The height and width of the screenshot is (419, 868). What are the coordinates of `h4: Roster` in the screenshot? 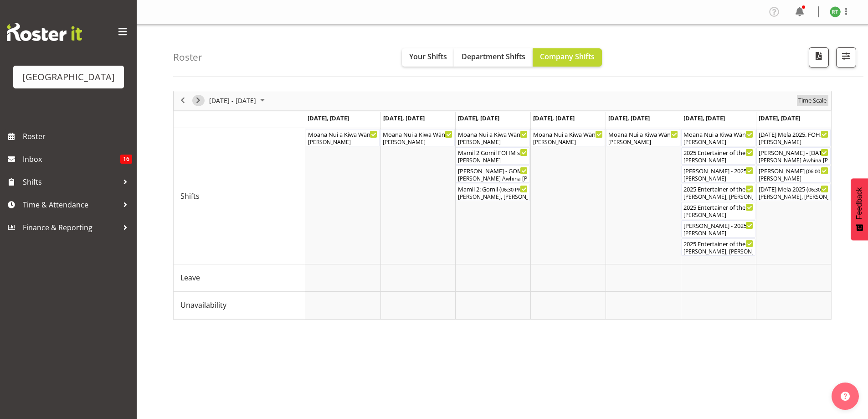 It's located at (188, 57).